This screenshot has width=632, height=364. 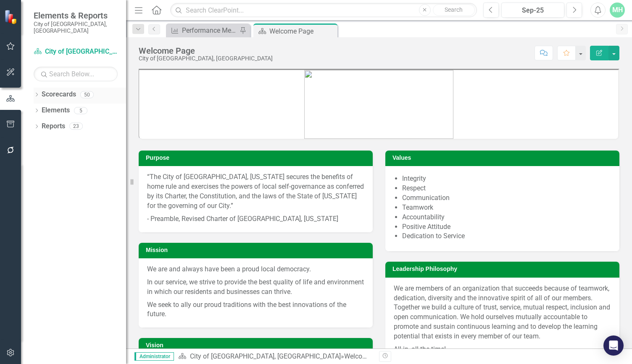 I want to click on img: city-of-dublin-logo.png, so click(x=379, y=104).